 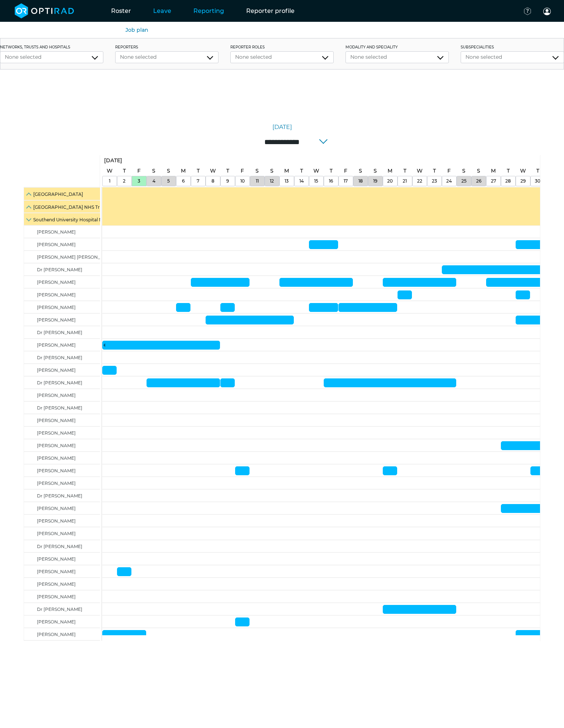 What do you see at coordinates (523, 171) in the screenshot?
I see `a: October 29, 2025` at bounding box center [523, 171].